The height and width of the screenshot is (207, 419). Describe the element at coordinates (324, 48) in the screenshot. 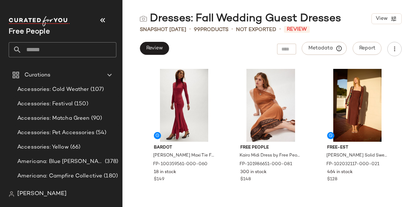

I see `button: Metadata` at that location.